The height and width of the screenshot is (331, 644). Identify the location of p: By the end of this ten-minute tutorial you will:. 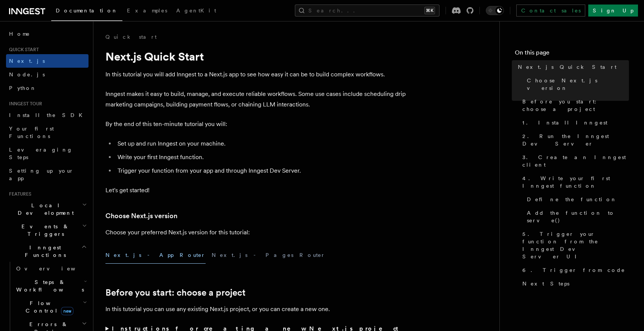
(256, 124).